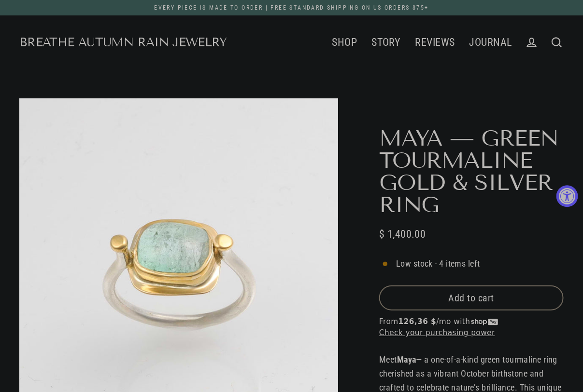 This screenshot has height=392, width=583. What do you see at coordinates (344, 42) in the screenshot?
I see `a: SHOP` at bounding box center [344, 42].